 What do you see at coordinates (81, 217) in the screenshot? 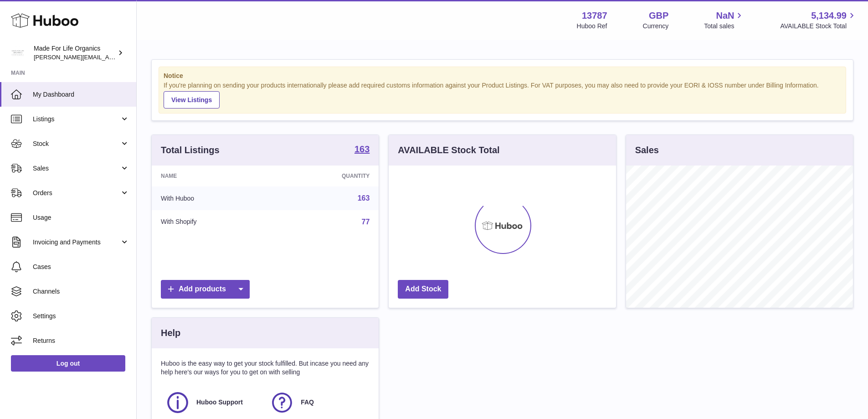
I see `span: Usage` at bounding box center [81, 217].